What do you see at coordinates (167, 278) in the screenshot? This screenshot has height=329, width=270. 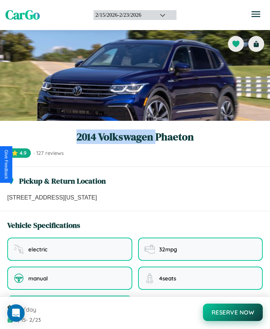 I see `span: 4 seats` at bounding box center [167, 278].